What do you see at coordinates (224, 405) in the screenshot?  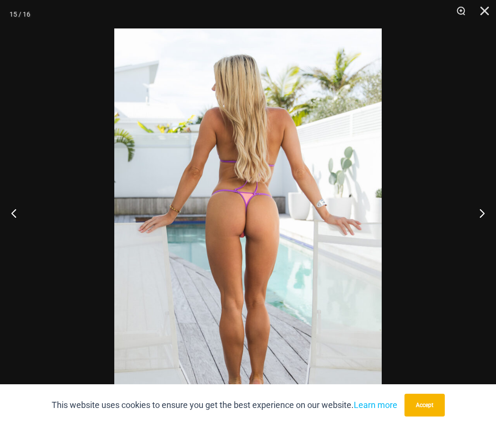 I see `p: This website uses cookies to ensure you get the best experience on our website.` at bounding box center [224, 405].